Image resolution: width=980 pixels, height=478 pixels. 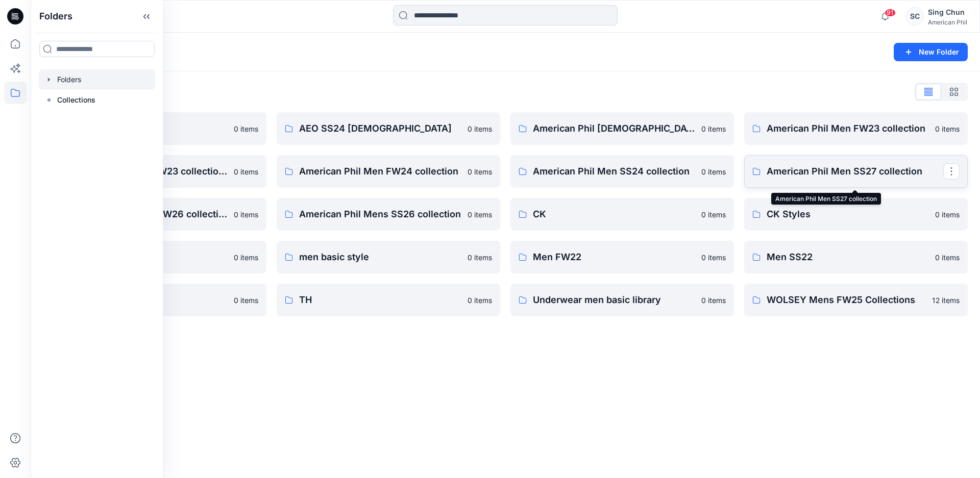 I want to click on p: 12 items, so click(x=946, y=300).